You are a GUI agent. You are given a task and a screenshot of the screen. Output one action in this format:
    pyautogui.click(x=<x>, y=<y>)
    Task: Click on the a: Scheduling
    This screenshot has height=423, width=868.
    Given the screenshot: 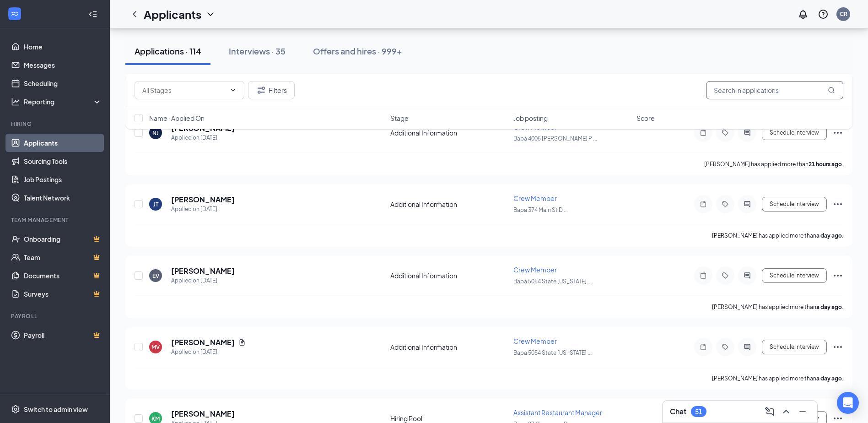 What is the action you would take?
    pyautogui.click(x=63, y=83)
    